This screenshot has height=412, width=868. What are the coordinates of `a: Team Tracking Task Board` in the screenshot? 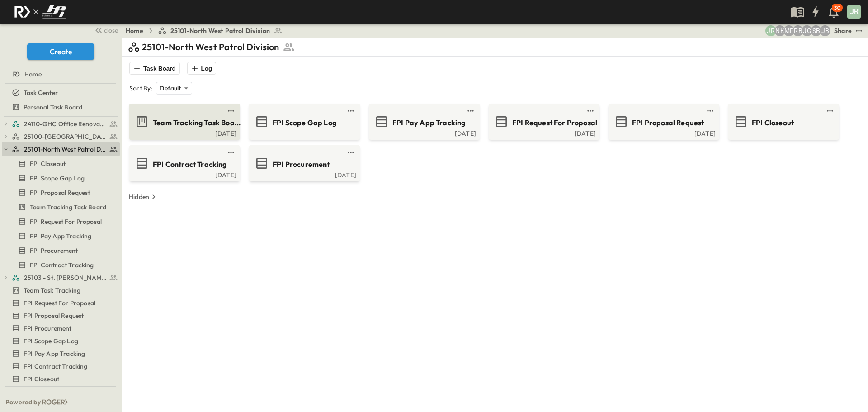 It's located at (59, 207).